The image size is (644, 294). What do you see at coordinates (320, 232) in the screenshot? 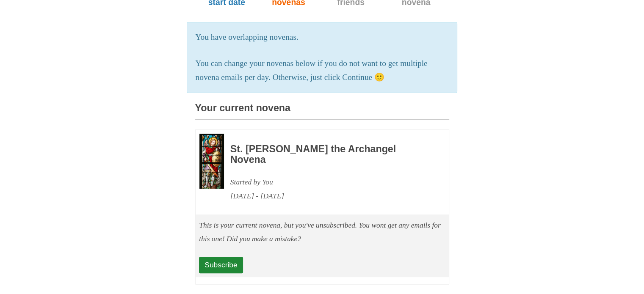
I see `em: This is your current novena, but you've unsubscribed. You wont get any emails for this one! Did y...` at bounding box center [320, 232].